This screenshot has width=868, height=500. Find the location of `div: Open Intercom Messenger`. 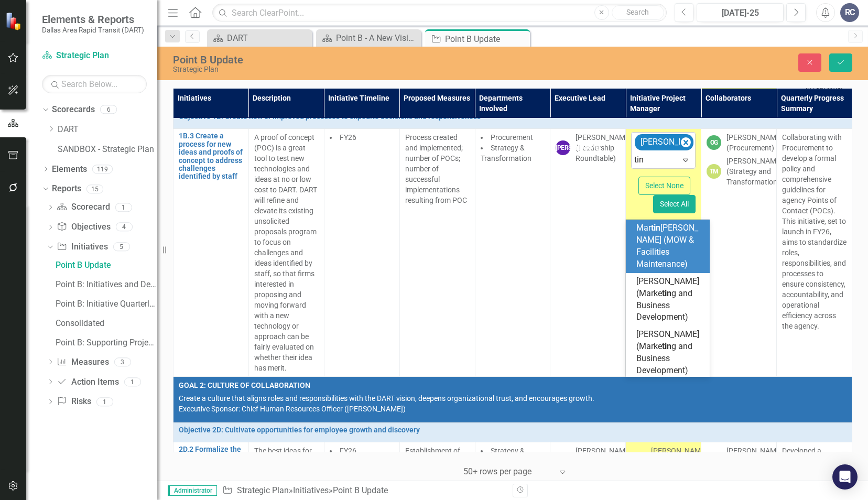

div: Open Intercom Messenger is located at coordinates (845, 477).